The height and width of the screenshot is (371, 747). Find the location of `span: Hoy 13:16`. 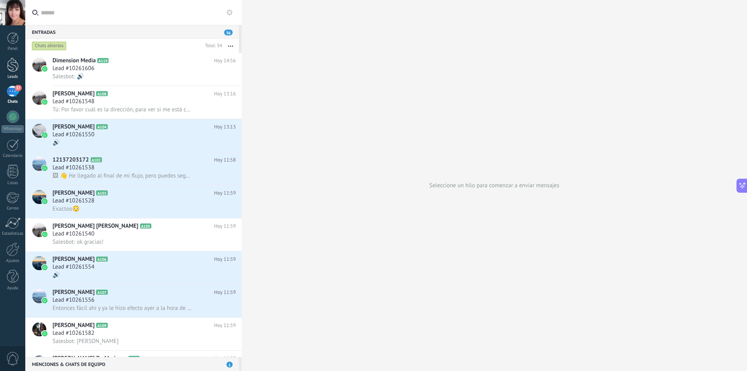

span: Hoy 13:16 is located at coordinates (225, 94).